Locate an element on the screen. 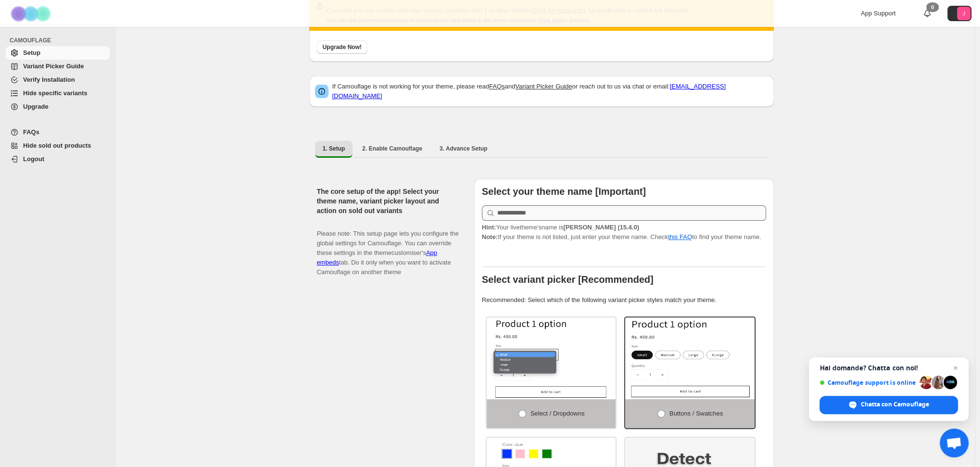 This screenshot has width=980, height=467. span: 3. Advance Setup is located at coordinates (464, 149).